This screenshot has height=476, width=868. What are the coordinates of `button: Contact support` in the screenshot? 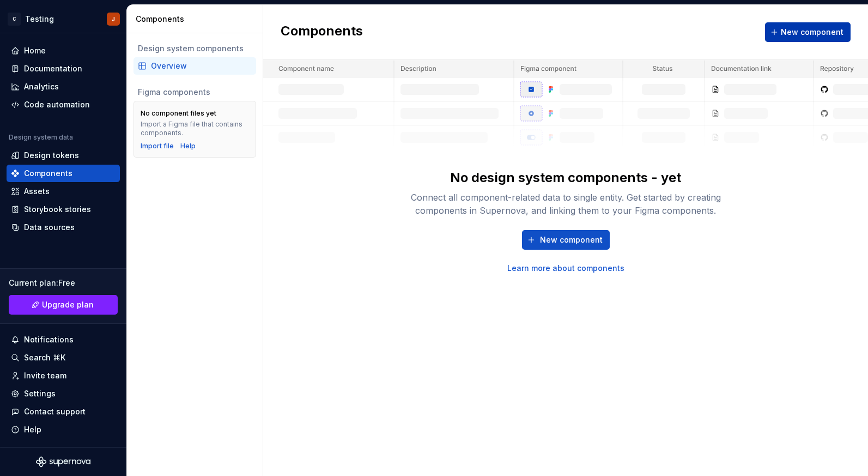 It's located at (63, 412).